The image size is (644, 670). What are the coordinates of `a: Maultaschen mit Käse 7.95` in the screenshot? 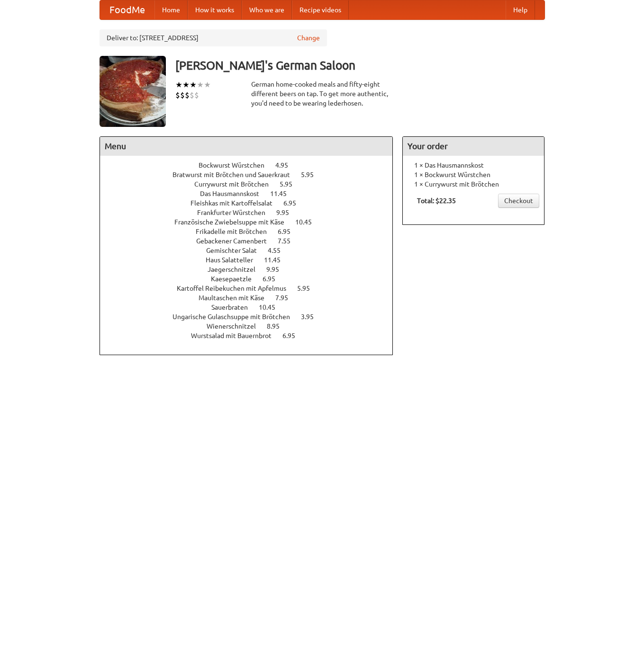 It's located at (252, 298).